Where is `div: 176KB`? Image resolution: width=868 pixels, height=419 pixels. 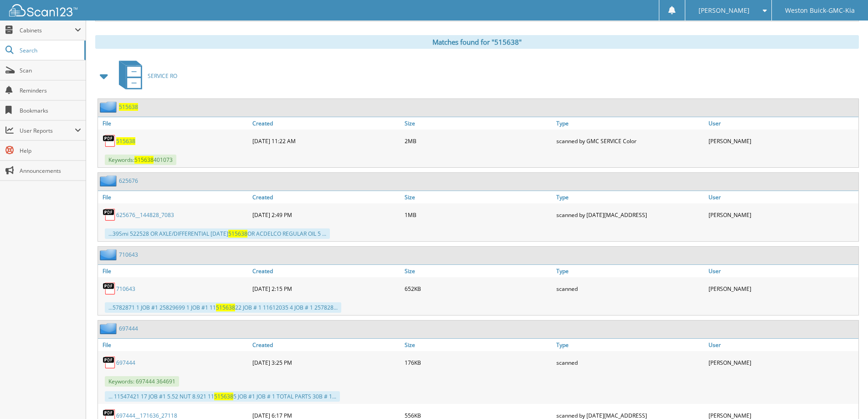 div: 176KB is located at coordinates (479, 362).